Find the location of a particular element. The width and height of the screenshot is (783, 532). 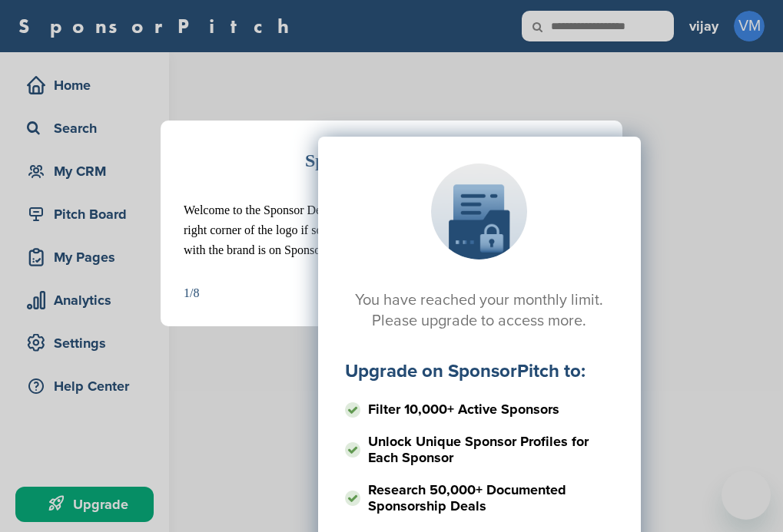

h2: You have reached your monthly limit. Please upgrade to access more. is located at coordinates (479, 311).